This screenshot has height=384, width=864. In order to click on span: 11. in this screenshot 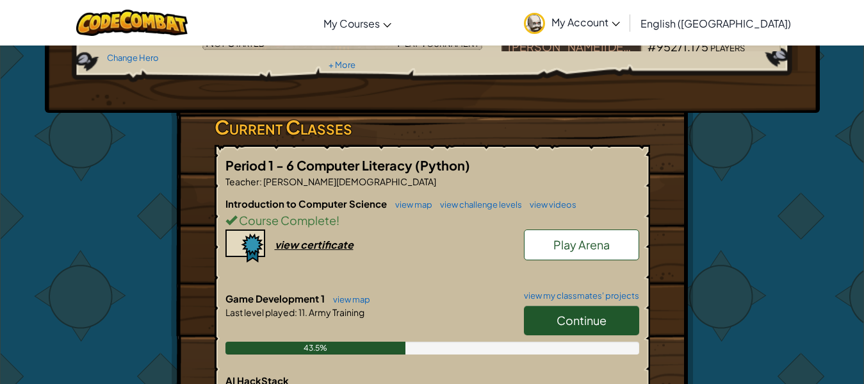, I will do `click(302, 312)`.